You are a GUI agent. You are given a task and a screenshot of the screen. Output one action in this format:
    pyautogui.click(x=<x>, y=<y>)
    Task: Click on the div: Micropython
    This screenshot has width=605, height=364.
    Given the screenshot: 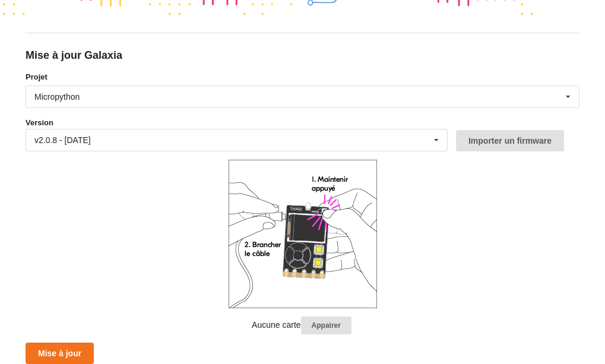 What is the action you would take?
    pyautogui.click(x=57, y=97)
    